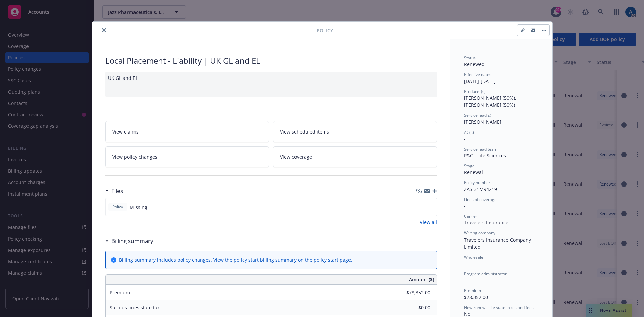  What do you see at coordinates (138, 207) in the screenshot?
I see `span: Missing` at bounding box center [138, 207].